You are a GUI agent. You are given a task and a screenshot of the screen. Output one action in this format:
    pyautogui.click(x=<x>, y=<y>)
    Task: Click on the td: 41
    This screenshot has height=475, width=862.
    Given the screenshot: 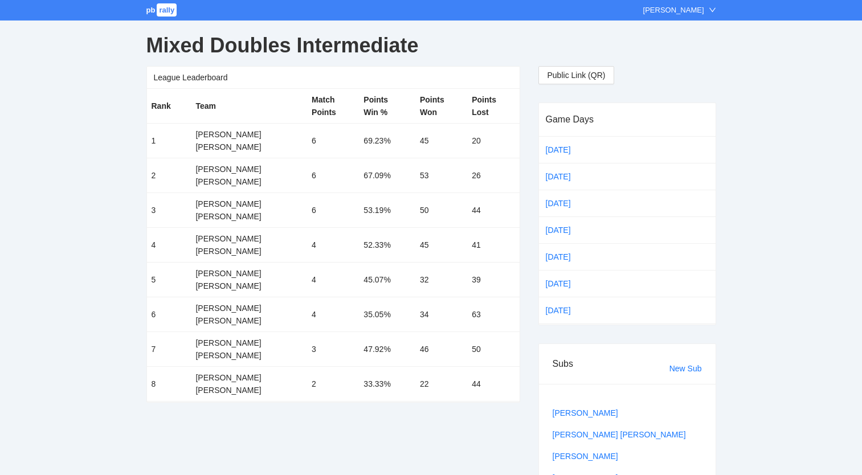 What is the action you would take?
    pyautogui.click(x=493, y=245)
    